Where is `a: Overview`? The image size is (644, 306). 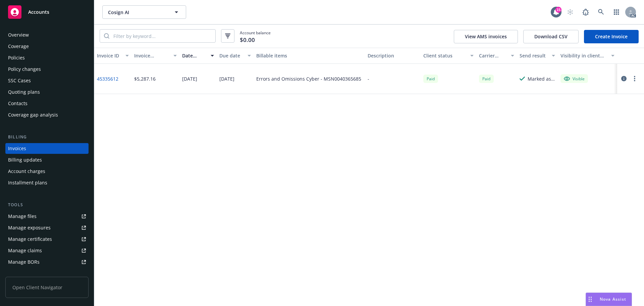 a: Overview is located at coordinates (47, 35).